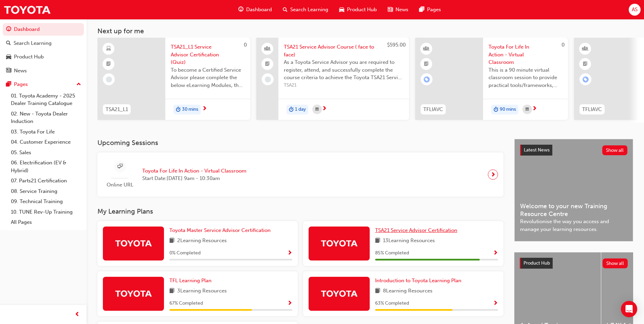 This screenshot has height=324, width=644. I want to click on a: Product HubShow all, so click(574, 263).